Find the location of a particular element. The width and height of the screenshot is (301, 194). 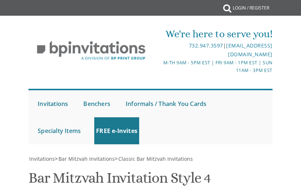

span: Bar Mitzvah Invitations is located at coordinates (87, 159).